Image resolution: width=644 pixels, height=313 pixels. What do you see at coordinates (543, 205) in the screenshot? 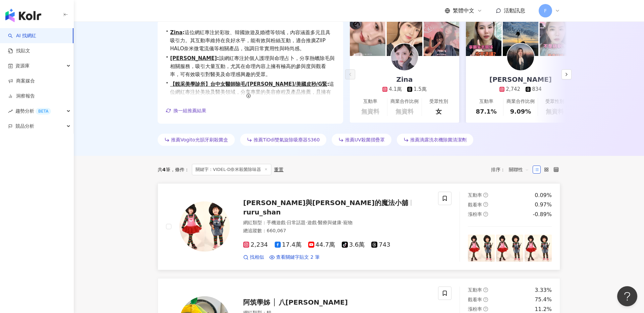
I see `div: 0.97%` at bounding box center [543, 205].